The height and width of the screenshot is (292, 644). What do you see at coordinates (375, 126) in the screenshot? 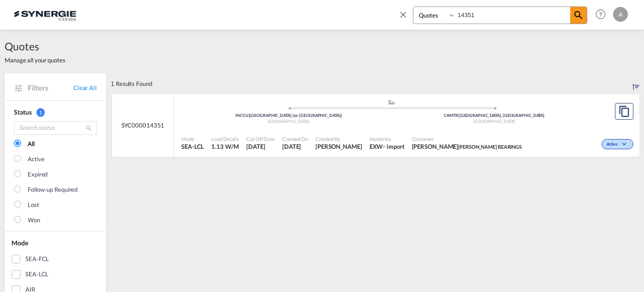
I see `div: SYC000014351 assets/icons/custom/ship-fill.svgassets/icons/custom/roll-o-plane.svgOriginKolkata (...` at bounding box center [375, 126].